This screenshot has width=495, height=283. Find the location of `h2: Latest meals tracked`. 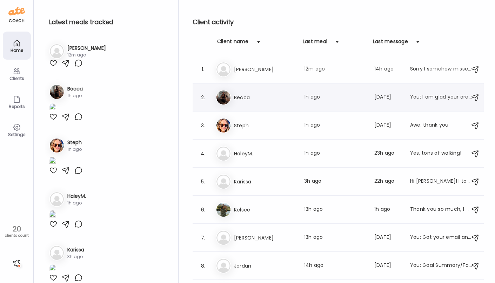

h2: Latest meals tracked is located at coordinates (108, 22).